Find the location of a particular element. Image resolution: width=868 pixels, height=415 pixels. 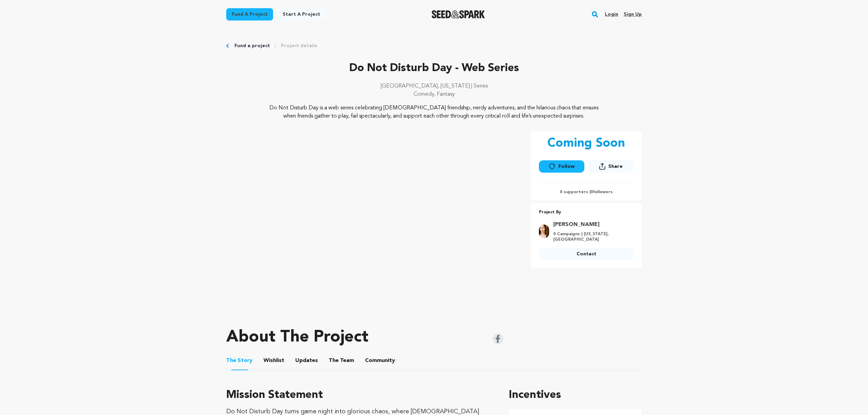

span: Team is located at coordinates (342, 361).